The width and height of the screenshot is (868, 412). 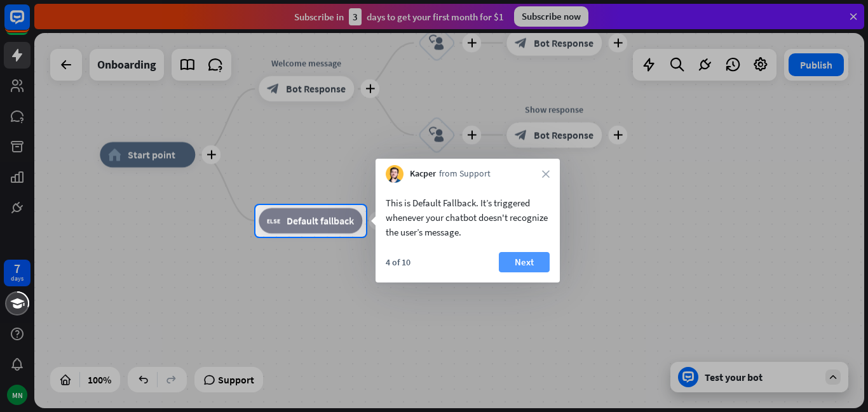 I want to click on div: 4 of 10, so click(x=398, y=263).